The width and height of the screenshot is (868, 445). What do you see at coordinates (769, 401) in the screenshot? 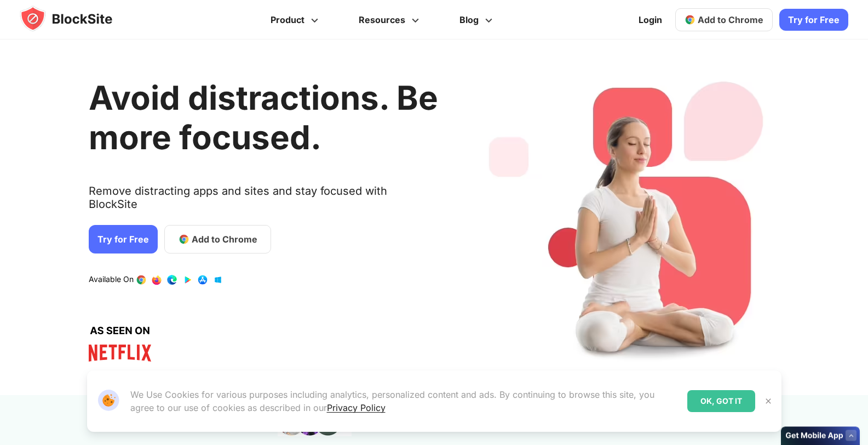
I see `img: Close` at bounding box center [769, 401].